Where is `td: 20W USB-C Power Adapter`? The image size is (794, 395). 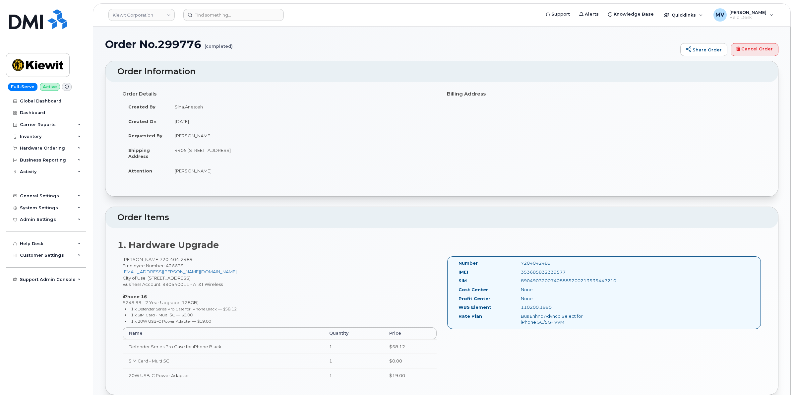 td: 20W USB-C Power Adapter is located at coordinates (223, 375).